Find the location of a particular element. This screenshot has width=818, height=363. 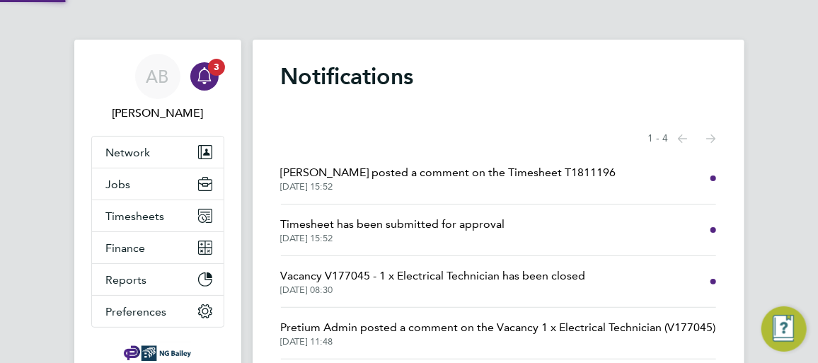

span: Finance is located at coordinates (126, 248).